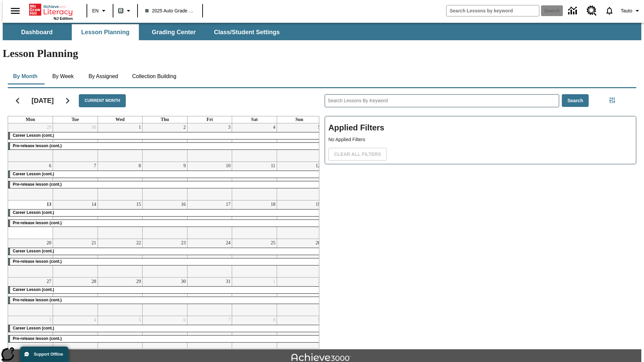 This screenshot has height=362, width=644. What do you see at coordinates (165, 143) in the screenshot?
I see `td: October 2, 2025` at bounding box center [165, 143].